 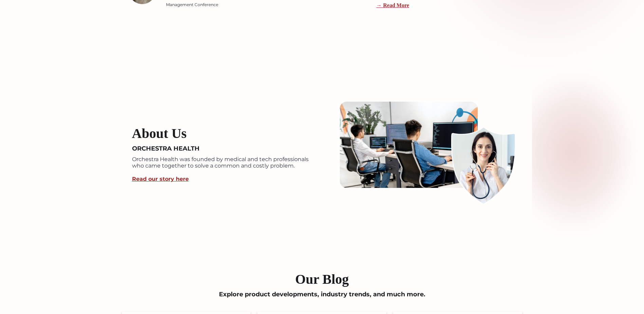 I want to click on h4: About Us, so click(x=159, y=134).